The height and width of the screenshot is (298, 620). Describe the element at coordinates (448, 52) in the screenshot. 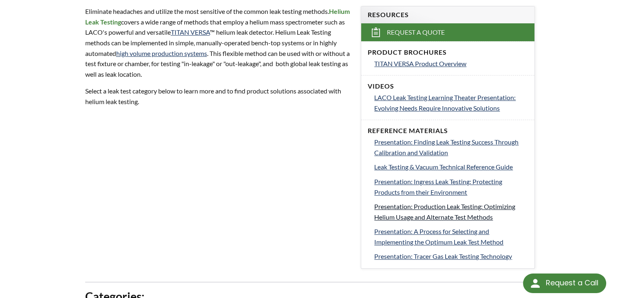

I see `h4: Product Brochures` at that location.